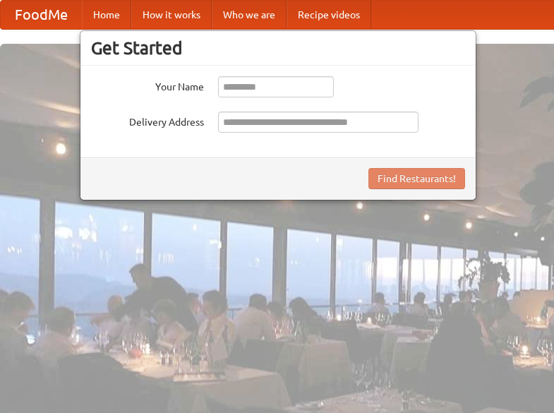 The width and height of the screenshot is (554, 413). I want to click on button: Find Restaurants!, so click(416, 179).